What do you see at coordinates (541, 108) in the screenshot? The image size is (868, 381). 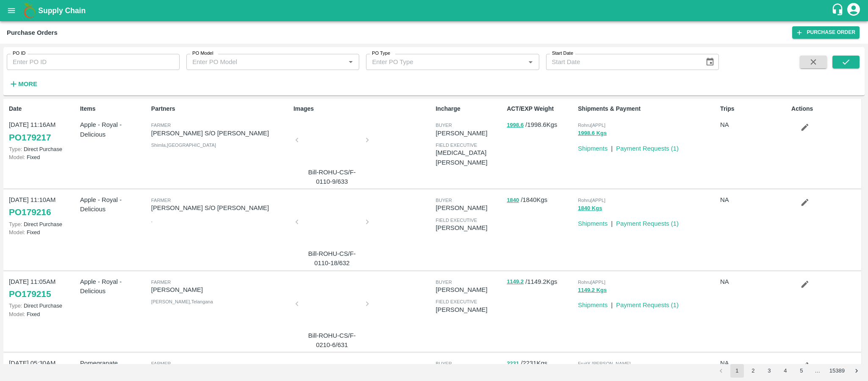 I see `p: ACT/EXP Weight` at bounding box center [541, 108].